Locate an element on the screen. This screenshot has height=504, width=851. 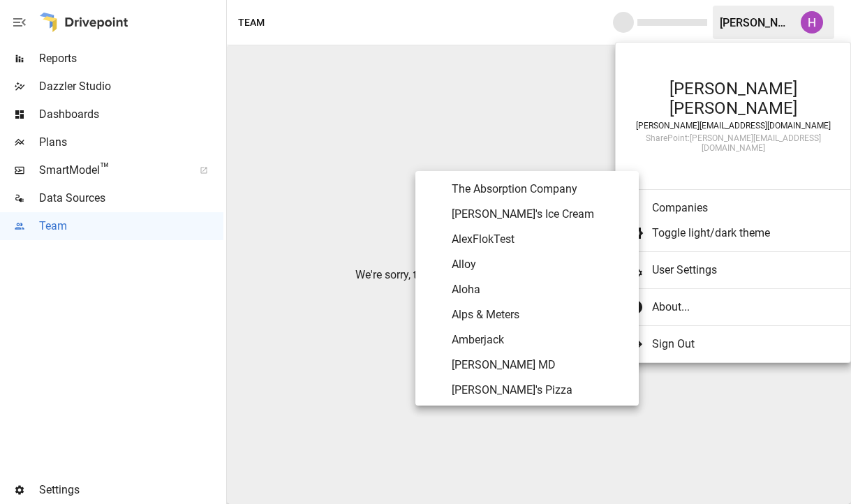
span: Amberjack is located at coordinates (539, 340).